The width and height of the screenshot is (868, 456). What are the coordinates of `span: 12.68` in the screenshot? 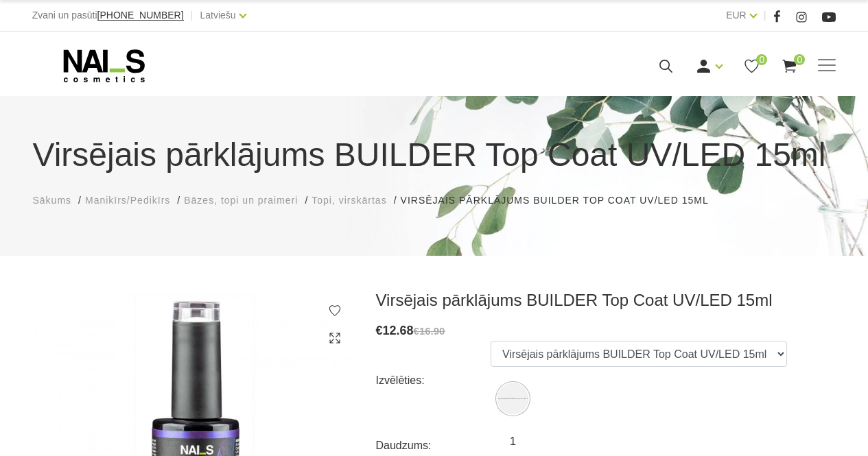 It's located at (398, 331).